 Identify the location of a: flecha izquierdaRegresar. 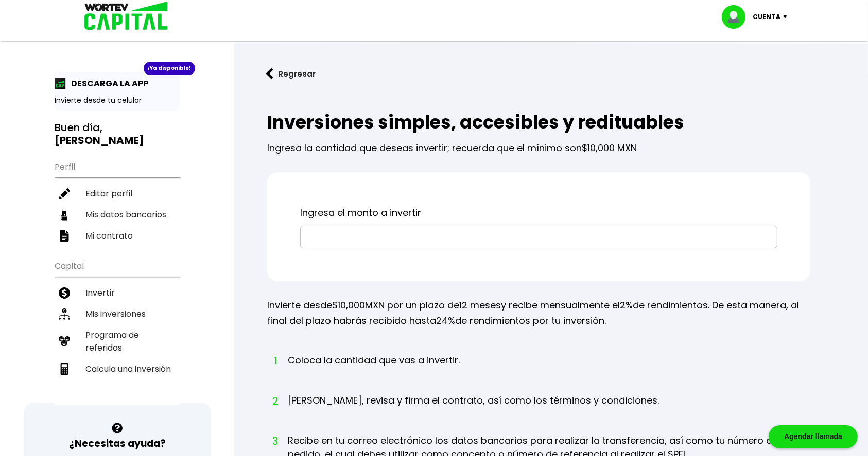
(551, 73).